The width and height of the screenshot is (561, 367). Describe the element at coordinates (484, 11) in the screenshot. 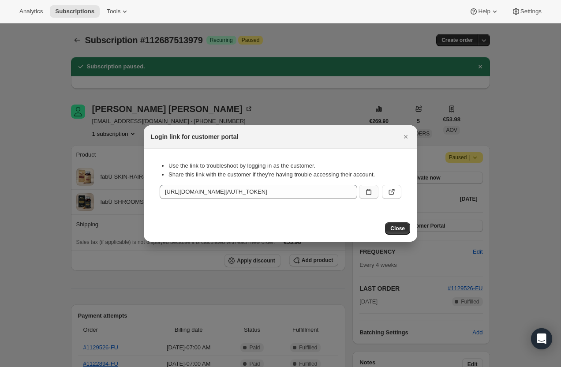

I see `button: Help` at that location.